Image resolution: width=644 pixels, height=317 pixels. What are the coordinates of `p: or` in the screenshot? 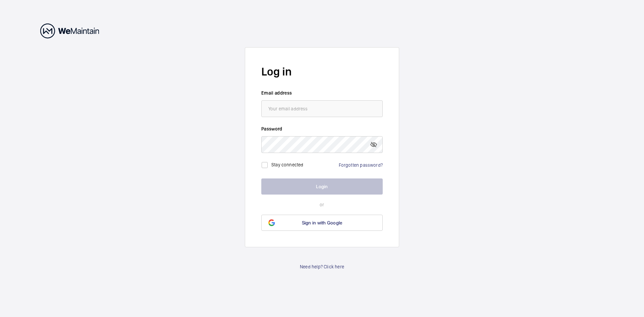 It's located at (322, 205).